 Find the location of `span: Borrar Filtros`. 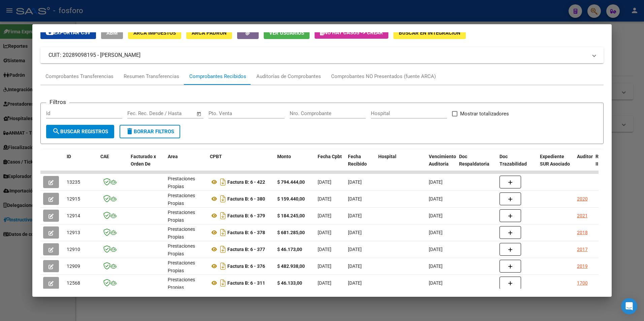

span: Borrar Filtros is located at coordinates (150, 132).